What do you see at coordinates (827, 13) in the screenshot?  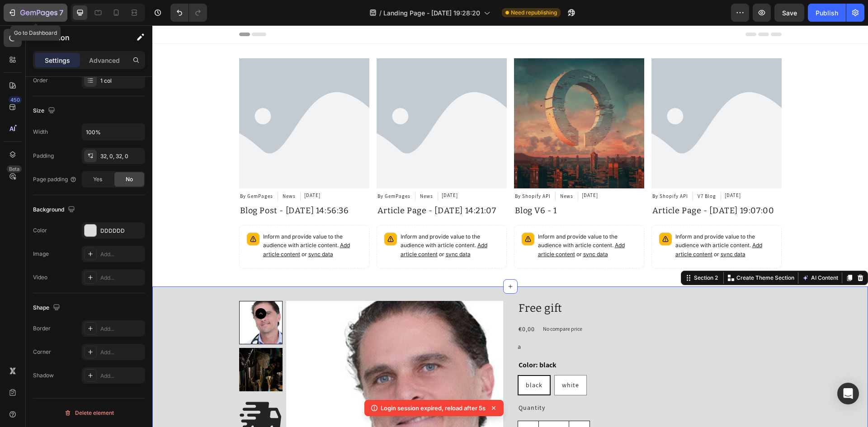 I see `div: Publish` at bounding box center [827, 13].